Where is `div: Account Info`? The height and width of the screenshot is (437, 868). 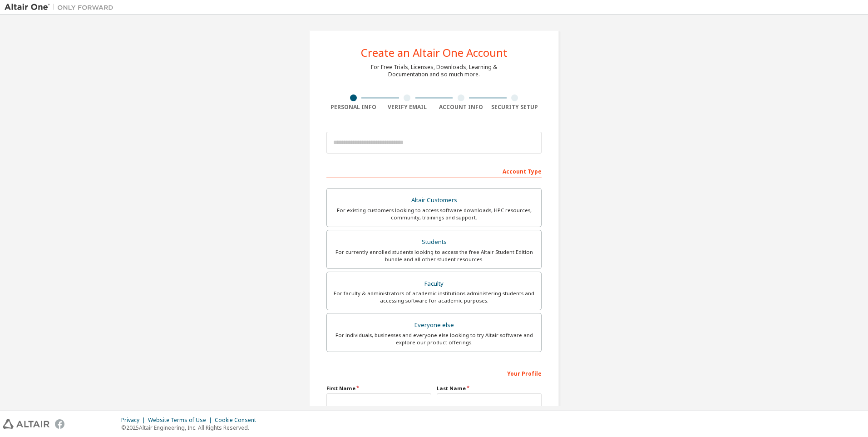
div: Account Info is located at coordinates (461, 107).